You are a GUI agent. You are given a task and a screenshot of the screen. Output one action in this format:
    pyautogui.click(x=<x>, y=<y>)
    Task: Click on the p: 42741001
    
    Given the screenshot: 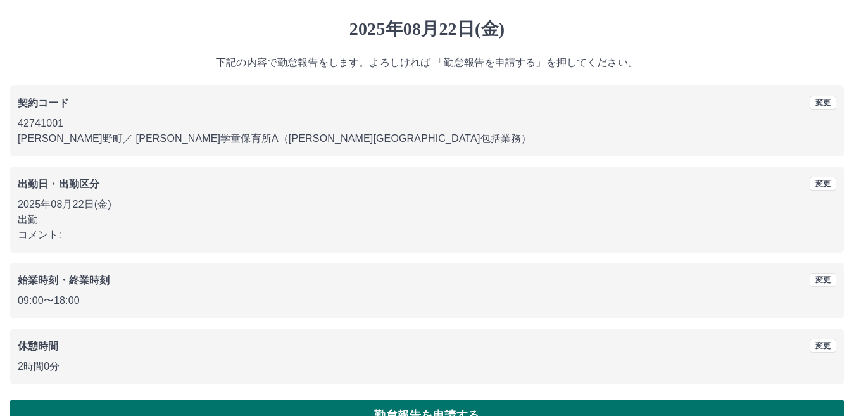 What is the action you would take?
    pyautogui.click(x=427, y=123)
    